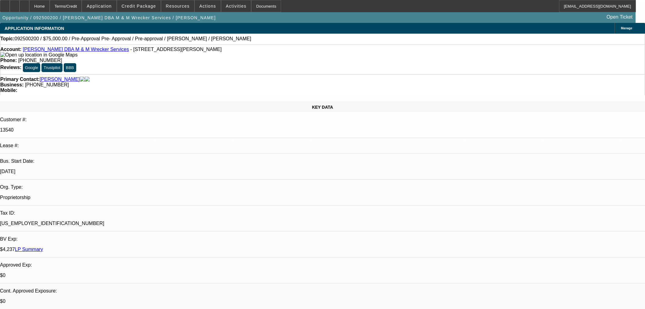 The width and height of the screenshot is (645, 309). Describe the element at coordinates (82, 79) in the screenshot. I see `img: facebook-icon.png` at that location.